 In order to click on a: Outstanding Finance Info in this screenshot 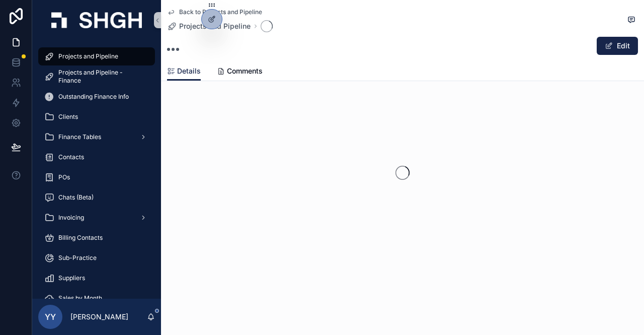, I will do `click(96, 97)`.